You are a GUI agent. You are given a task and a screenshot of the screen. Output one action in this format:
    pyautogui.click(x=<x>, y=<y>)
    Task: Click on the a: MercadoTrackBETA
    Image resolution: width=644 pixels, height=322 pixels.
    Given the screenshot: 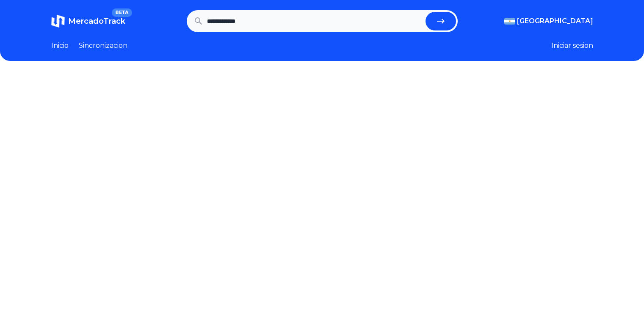 What is the action you would take?
    pyautogui.click(x=88, y=21)
    